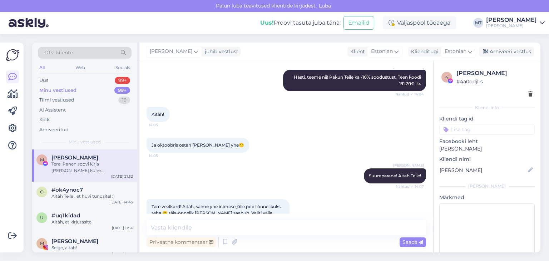  What do you see at coordinates (12, 55) in the screenshot?
I see `img: Askly Logo` at bounding box center [12, 55].